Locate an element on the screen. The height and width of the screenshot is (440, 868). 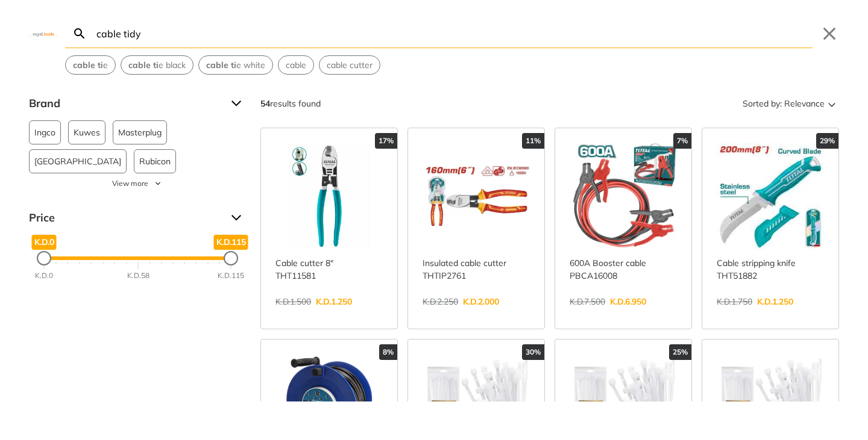
div: 30% is located at coordinates (533, 352).